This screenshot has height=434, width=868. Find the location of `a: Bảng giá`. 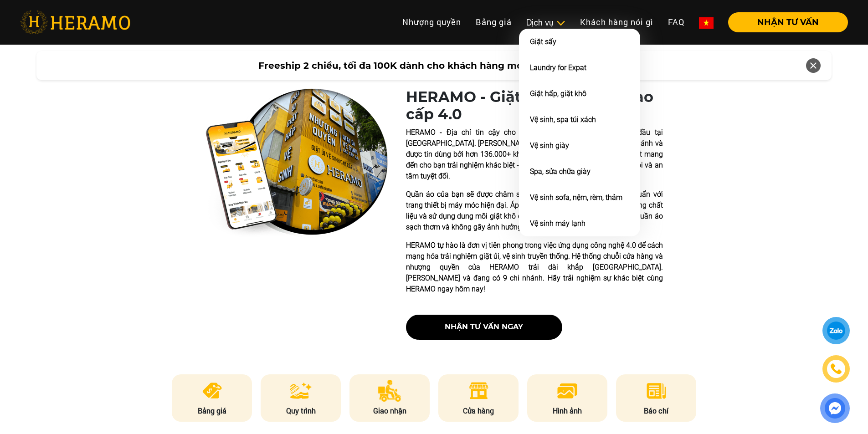

a: Bảng giá is located at coordinates (493, 22).